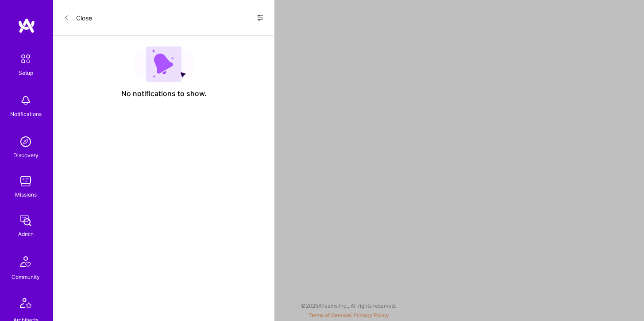 This screenshot has width=644, height=321. What do you see at coordinates (26, 100) in the screenshot?
I see `img: bell` at bounding box center [26, 100].